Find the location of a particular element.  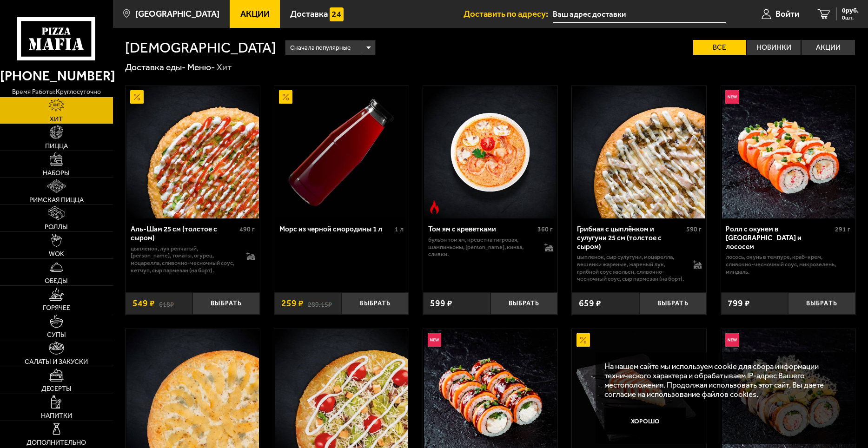

a: Грибная с цыплёнком и сулугуни 25 см (толстое с сыром) is located at coordinates (639, 152).